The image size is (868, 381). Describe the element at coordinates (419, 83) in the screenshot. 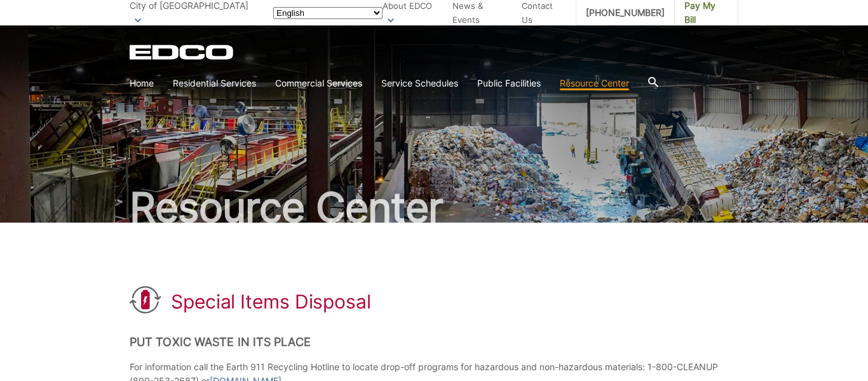

I see `a: Service Schedules` at that location.